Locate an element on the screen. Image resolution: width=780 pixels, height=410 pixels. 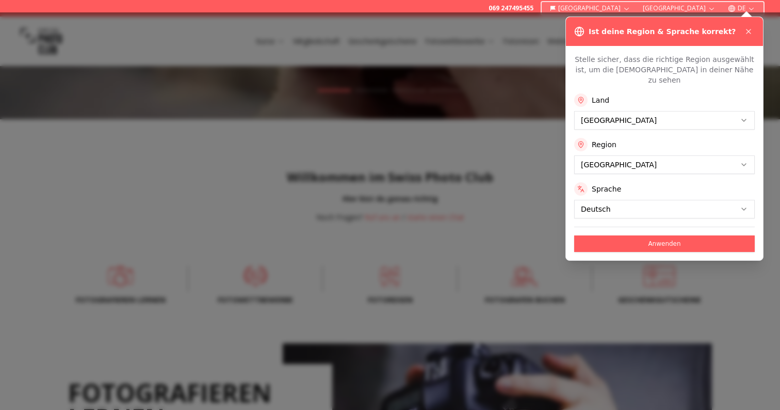
label: Region is located at coordinates (604, 144).